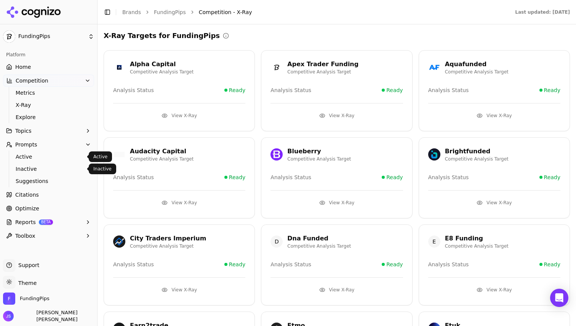 The height and width of the screenshot is (326, 576). I want to click on img: brightfunded, so click(434, 155).